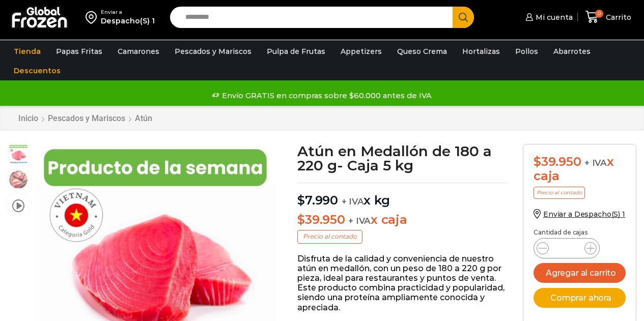 The height and width of the screenshot is (321, 644). I want to click on a: Enviar a Despacho(S) 1, so click(579, 214).